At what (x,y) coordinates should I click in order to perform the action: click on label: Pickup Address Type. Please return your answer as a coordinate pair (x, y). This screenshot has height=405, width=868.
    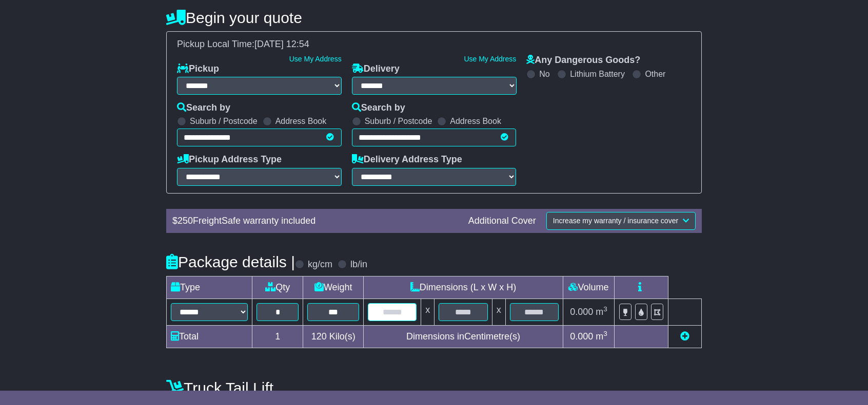
    Looking at the image, I should click on (229, 160).